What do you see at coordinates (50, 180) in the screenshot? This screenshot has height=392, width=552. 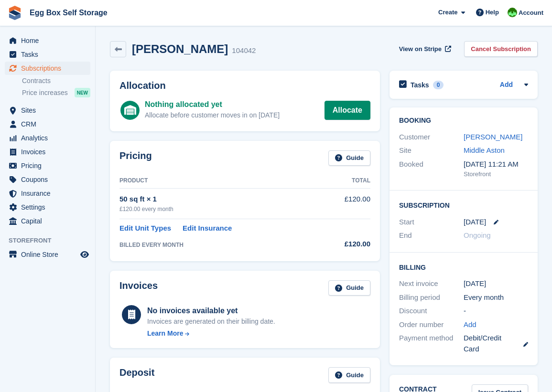 I see `span: Coupons` at bounding box center [50, 180].